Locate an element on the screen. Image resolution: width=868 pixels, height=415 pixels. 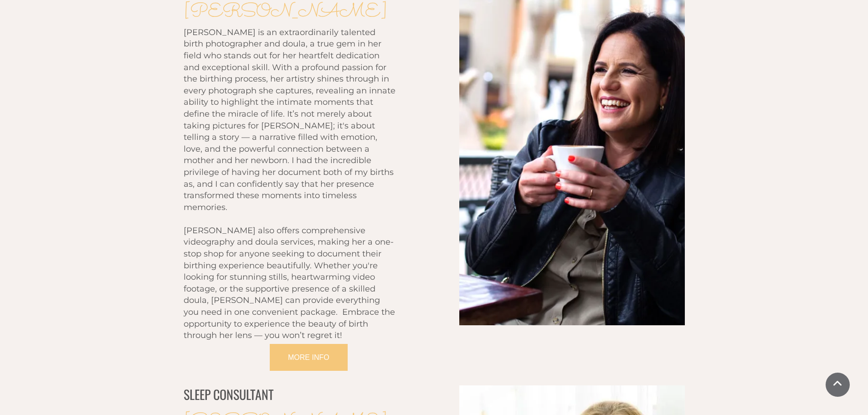
a: Scroll To Top is located at coordinates (837, 384).